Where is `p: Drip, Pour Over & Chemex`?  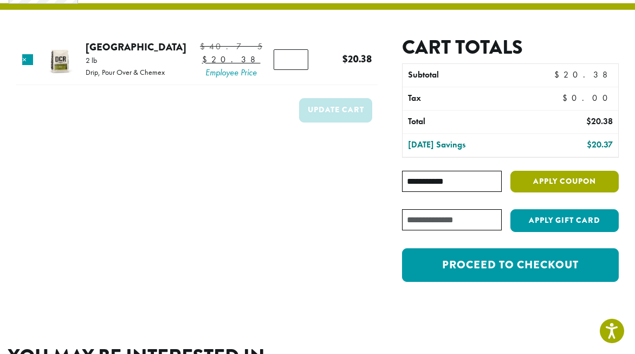
p: Drip, Pour Over & Chemex is located at coordinates (125, 72).